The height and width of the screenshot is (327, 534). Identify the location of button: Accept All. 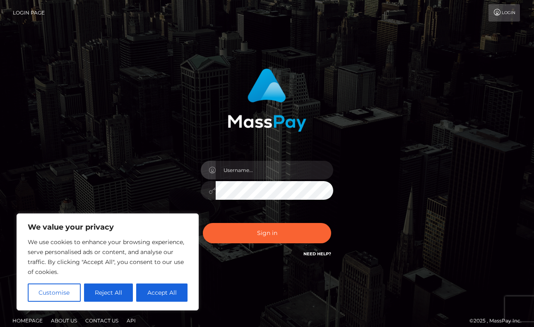
(162, 292).